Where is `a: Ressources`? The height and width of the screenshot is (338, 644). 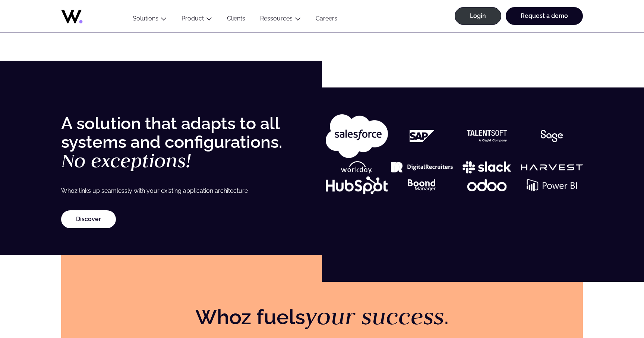 a: Ressources is located at coordinates (276, 18).